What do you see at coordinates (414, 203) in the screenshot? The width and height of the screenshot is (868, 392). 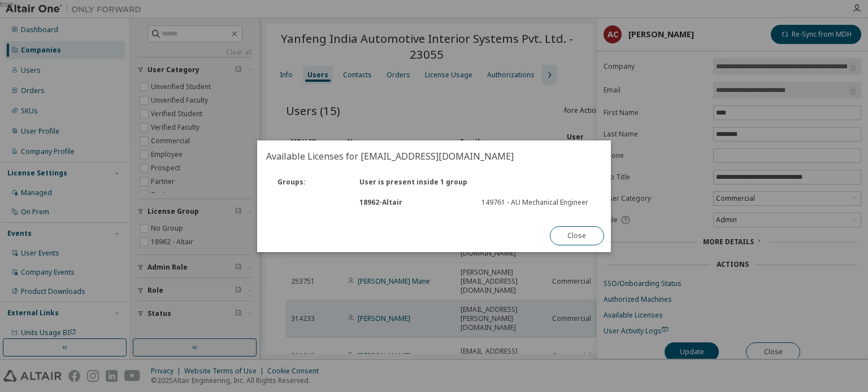 I see `div: 18962 - Altair` at bounding box center [414, 203].